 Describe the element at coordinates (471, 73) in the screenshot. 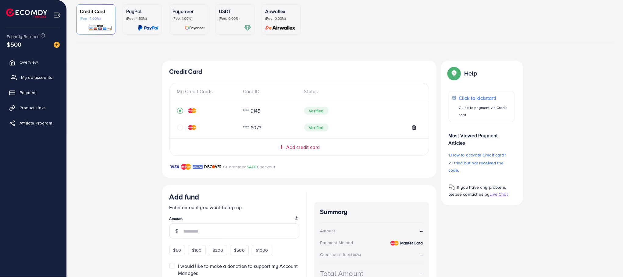

I see `p: Help` at that location.